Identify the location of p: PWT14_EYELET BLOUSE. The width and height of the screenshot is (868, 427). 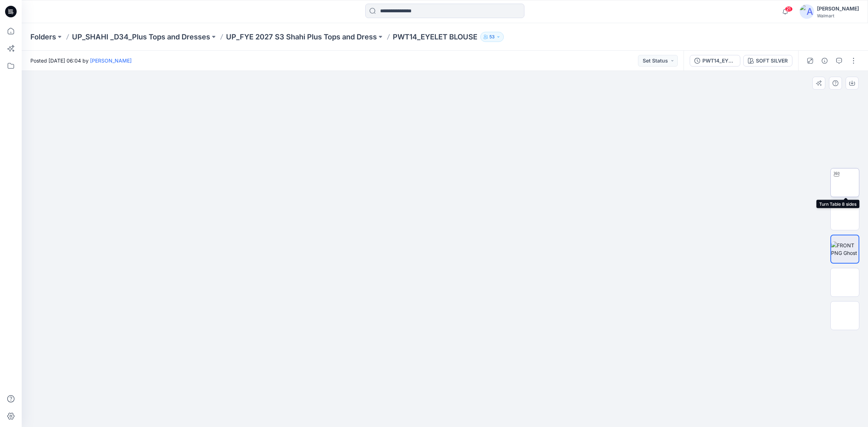
(435, 37).